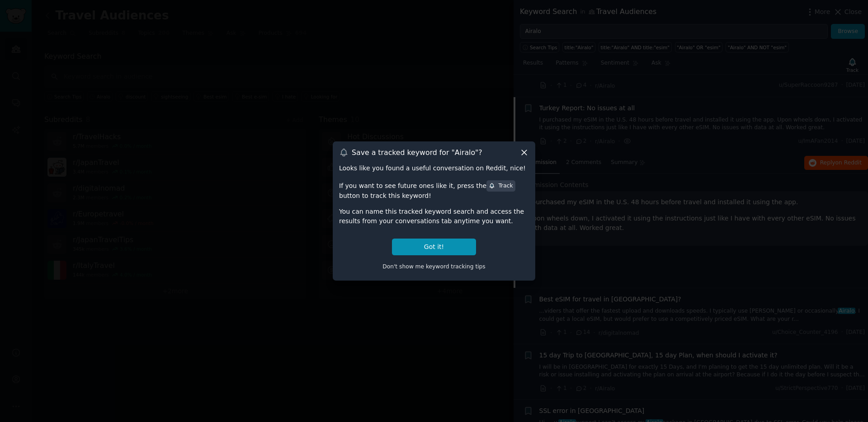 The width and height of the screenshot is (868, 422). I want to click on span: Don't show me keyword tracking tips, so click(434, 267).